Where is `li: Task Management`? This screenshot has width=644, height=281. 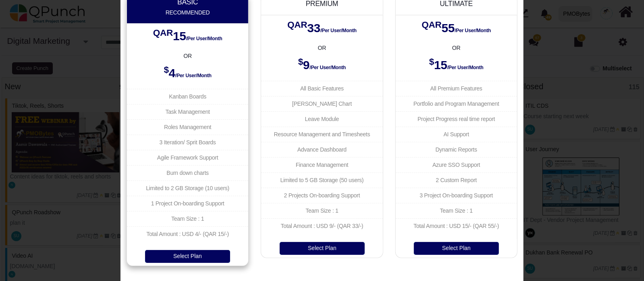
li: Task Management is located at coordinates (187, 112).